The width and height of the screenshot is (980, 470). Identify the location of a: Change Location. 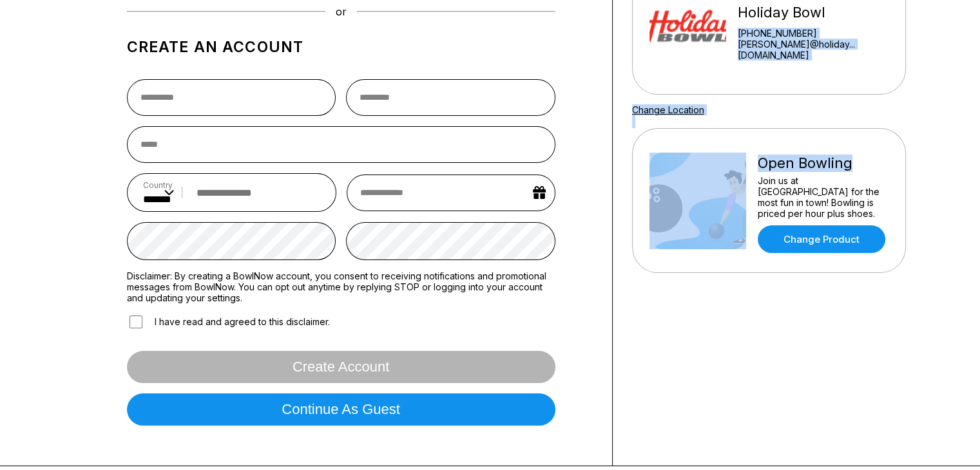
(668, 110).